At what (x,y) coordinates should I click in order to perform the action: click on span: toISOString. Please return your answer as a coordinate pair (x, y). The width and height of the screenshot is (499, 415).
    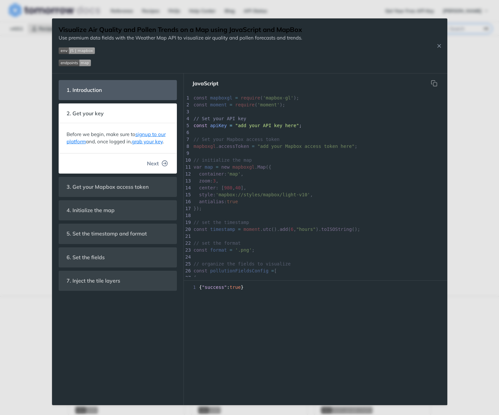
    Looking at the image, I should click on (336, 229).